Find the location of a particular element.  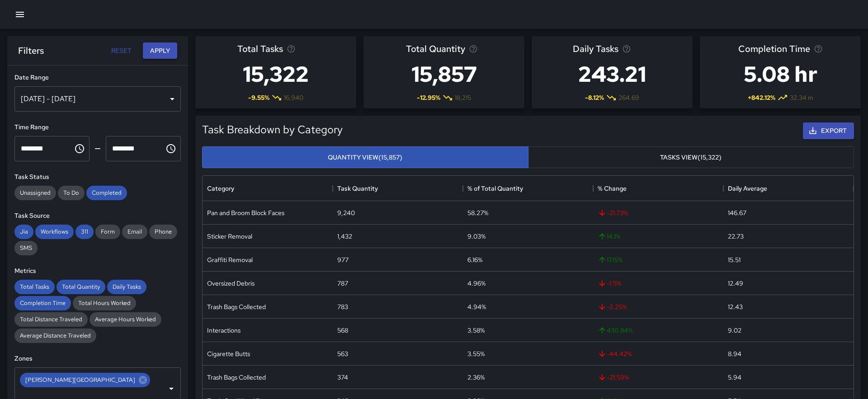

div: 146.67 is located at coordinates (737, 212).